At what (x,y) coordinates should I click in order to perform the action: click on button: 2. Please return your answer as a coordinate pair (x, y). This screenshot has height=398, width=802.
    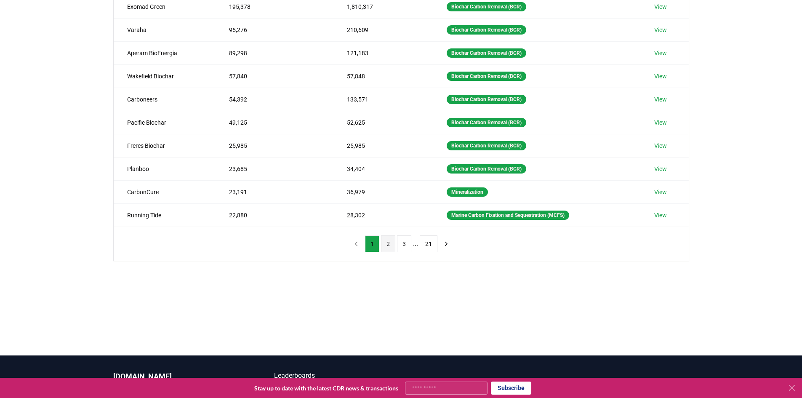
    Looking at the image, I should click on (388, 244).